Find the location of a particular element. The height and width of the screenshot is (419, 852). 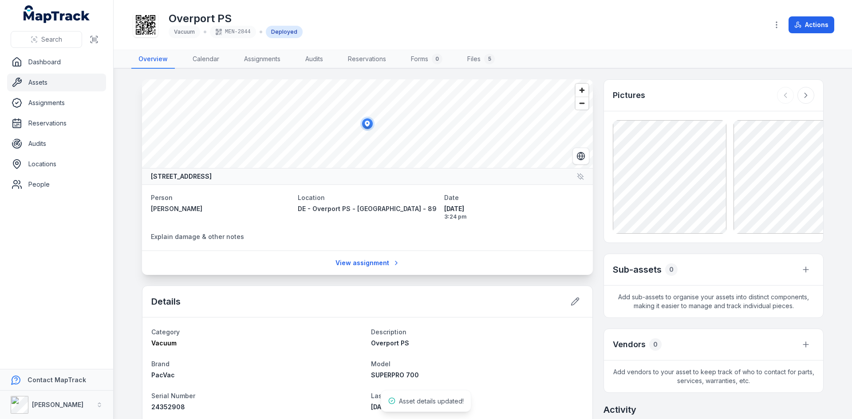

a: People is located at coordinates (56, 185).